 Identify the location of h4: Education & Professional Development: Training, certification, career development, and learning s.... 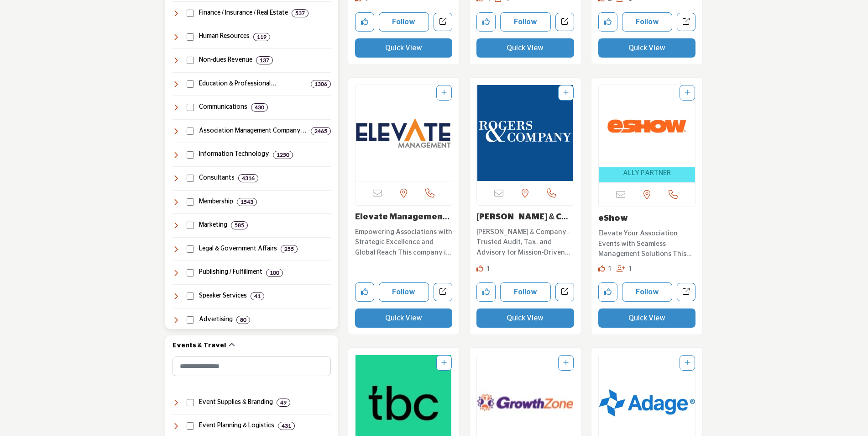
(253, 84).